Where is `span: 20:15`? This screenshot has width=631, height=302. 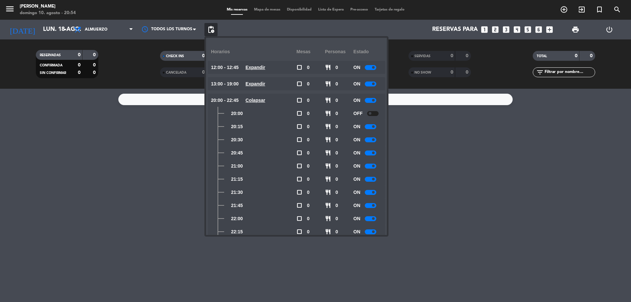
span: 20:15 is located at coordinates (237, 127).